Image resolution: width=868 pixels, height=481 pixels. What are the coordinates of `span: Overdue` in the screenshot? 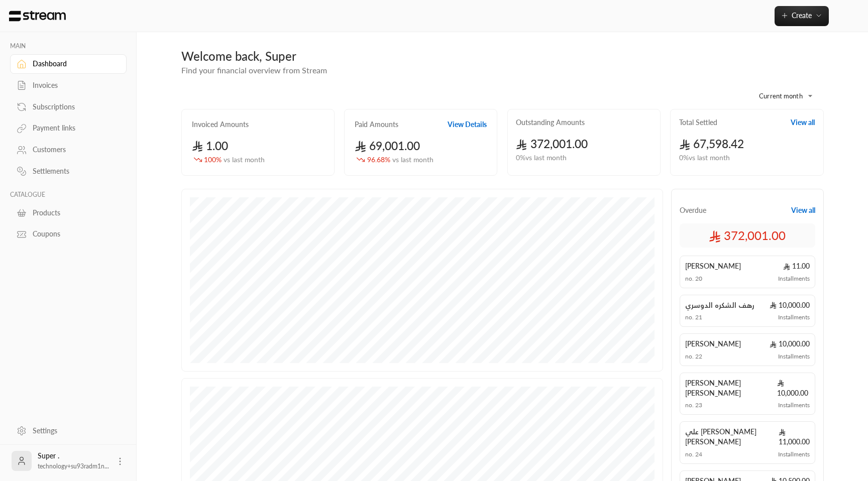 It's located at (693, 210).